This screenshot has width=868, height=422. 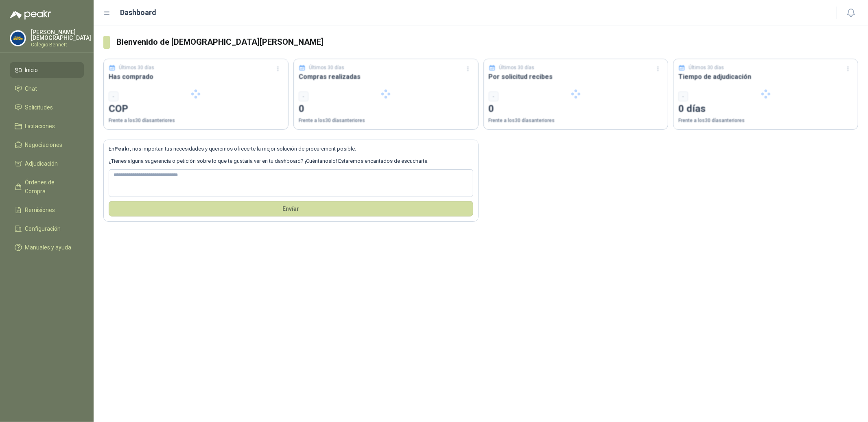 I want to click on a: Licitaciones, so click(x=47, y=126).